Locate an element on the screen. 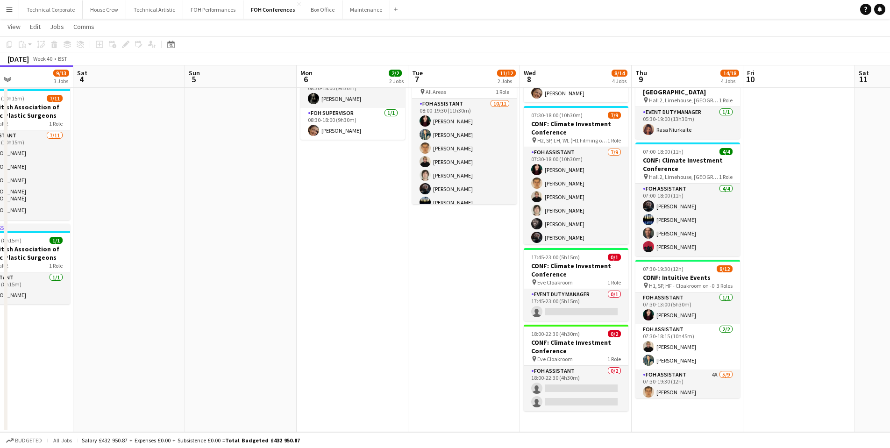  span: 7/11 is located at coordinates (55, 98).